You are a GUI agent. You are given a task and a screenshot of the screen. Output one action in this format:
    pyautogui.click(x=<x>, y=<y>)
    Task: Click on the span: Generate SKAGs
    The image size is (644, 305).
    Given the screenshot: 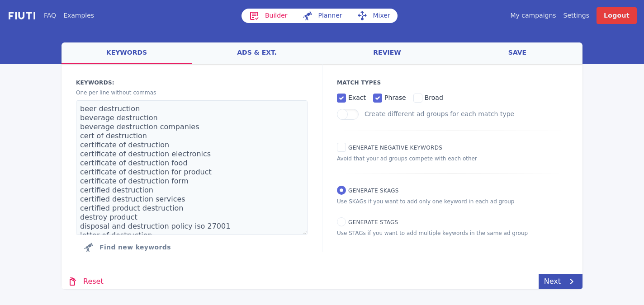 What is the action you would take?
    pyautogui.click(x=374, y=190)
    